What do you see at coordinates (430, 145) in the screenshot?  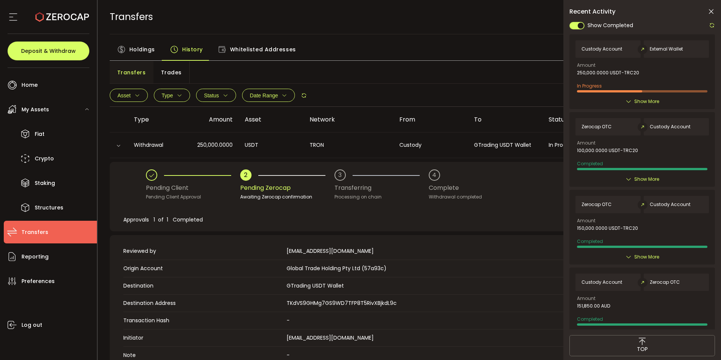 I see `div: Custody` at bounding box center [430, 145].